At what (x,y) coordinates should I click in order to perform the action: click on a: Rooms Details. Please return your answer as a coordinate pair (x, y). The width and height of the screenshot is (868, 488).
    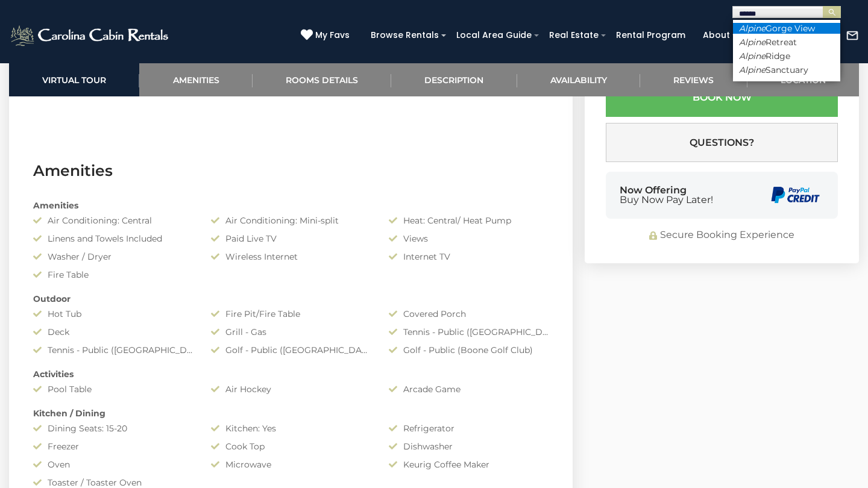
    Looking at the image, I should click on (322, 79).